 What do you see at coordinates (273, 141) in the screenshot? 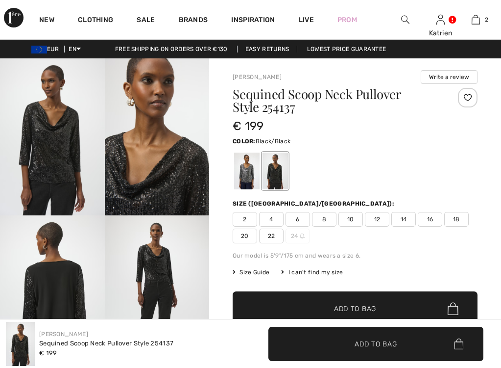
I see `span: Black/Black` at bounding box center [273, 141].